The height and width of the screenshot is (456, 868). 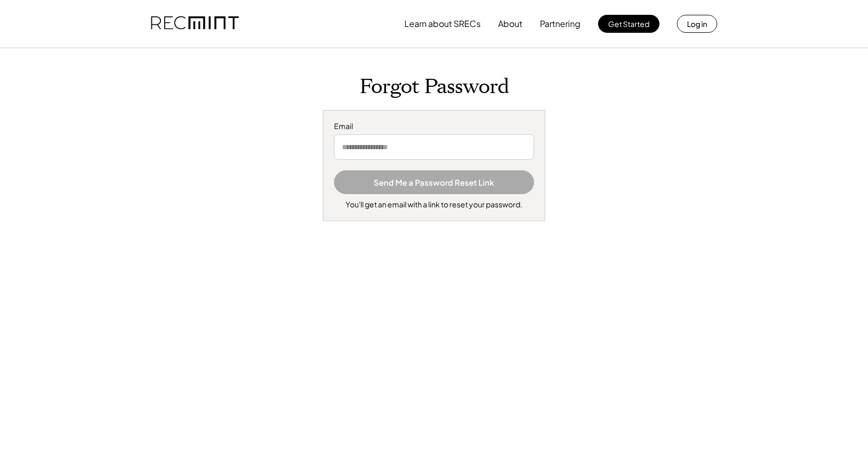 I want to click on h1: Forgot Password, so click(x=434, y=87).